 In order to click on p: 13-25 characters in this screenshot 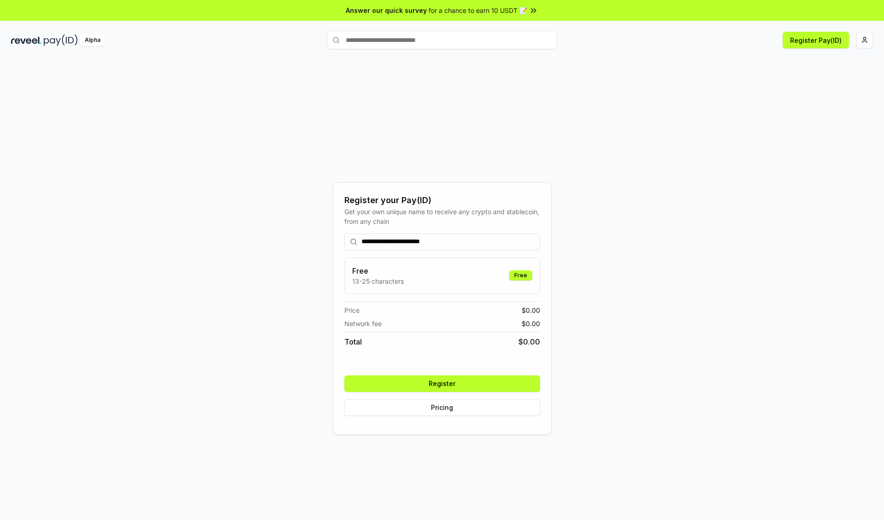, I will do `click(378, 281)`.